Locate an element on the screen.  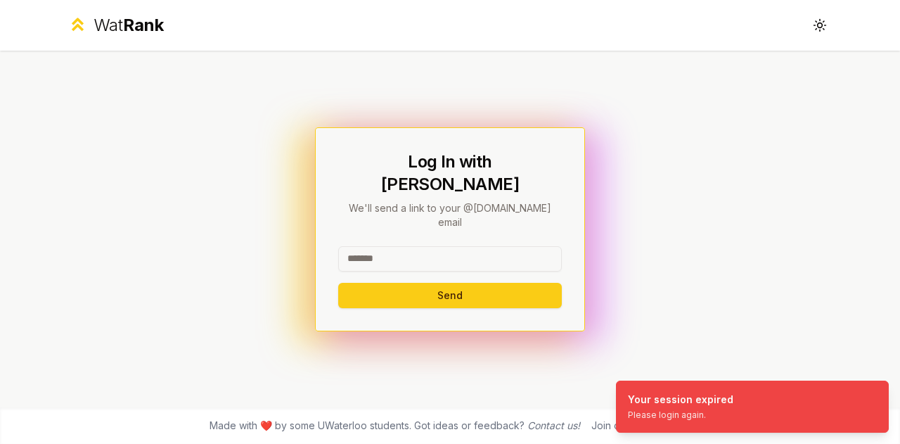
a: WatRank is located at coordinates (115, 25).